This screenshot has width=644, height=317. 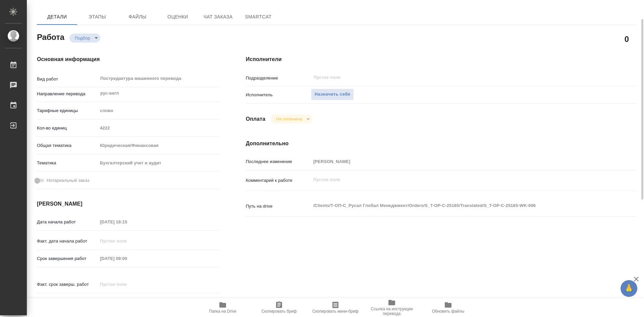 What do you see at coordinates (392, 311) in the screenshot?
I see `span: Ссылка на инструкции перевода` at bounding box center [392, 311].